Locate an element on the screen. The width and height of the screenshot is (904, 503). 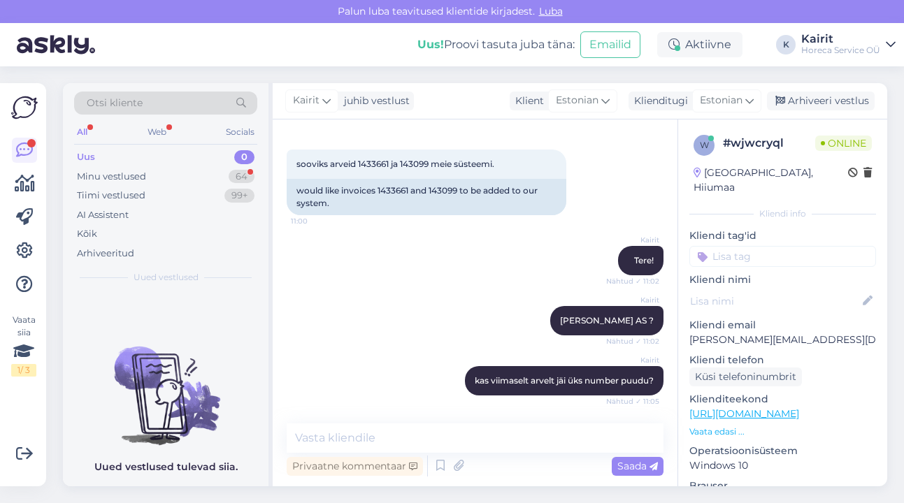
button: Emailid is located at coordinates (610, 45).